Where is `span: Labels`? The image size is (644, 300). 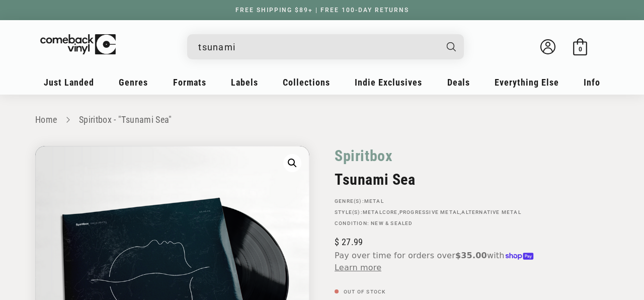 span: Labels is located at coordinates (245, 82).